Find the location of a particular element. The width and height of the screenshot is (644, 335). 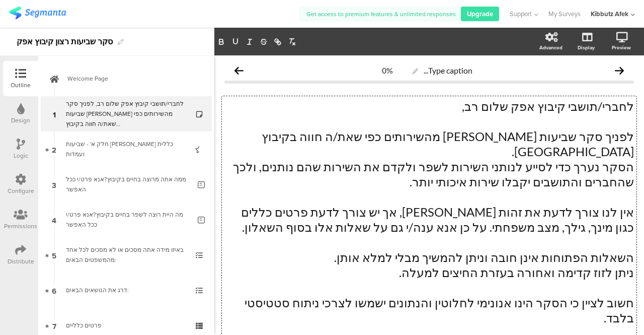

img: segmanta logo is located at coordinates (37, 13).